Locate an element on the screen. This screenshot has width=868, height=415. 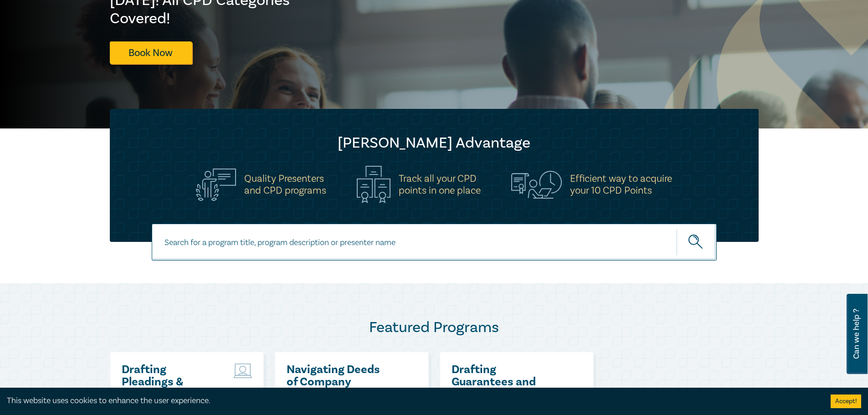
img: Efficient way to acquire<br>your 10 CPD Points is located at coordinates (536, 185).